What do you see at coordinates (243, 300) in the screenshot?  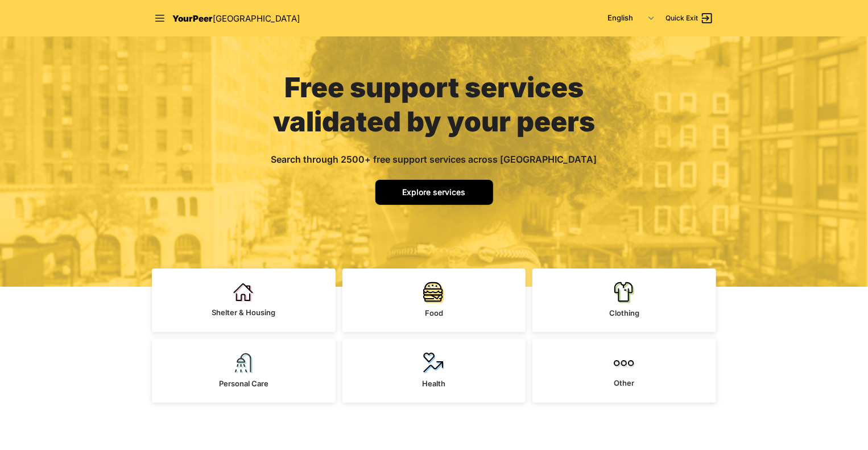 I see `a: Shelter & Housing` at bounding box center [243, 300].